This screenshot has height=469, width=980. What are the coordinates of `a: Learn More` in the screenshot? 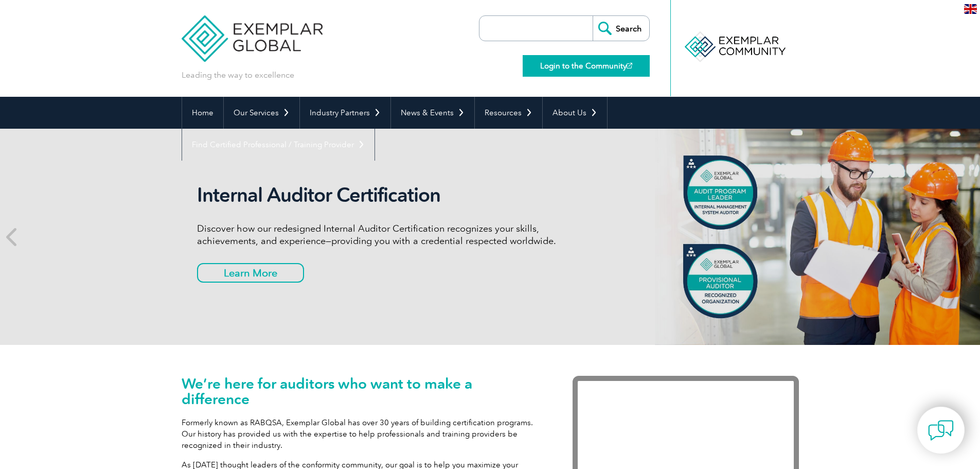 It's located at (251, 273).